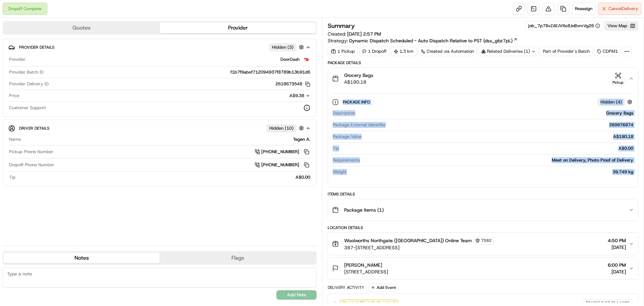  Describe the element at coordinates (82, 101) in the screenshot. I see `a: 💻API Documentation` at that location.